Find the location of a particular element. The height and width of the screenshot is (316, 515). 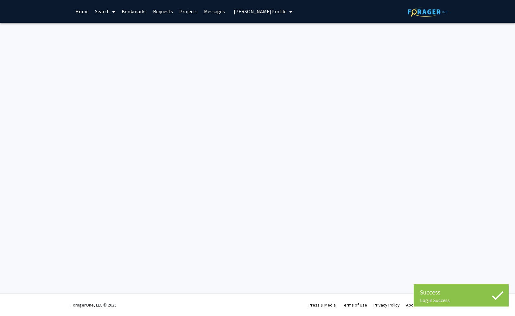

a: Search is located at coordinates (105, 11).